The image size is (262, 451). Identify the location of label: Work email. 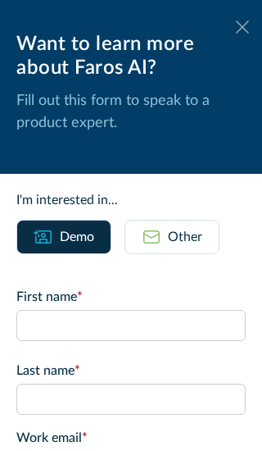
(131, 438).